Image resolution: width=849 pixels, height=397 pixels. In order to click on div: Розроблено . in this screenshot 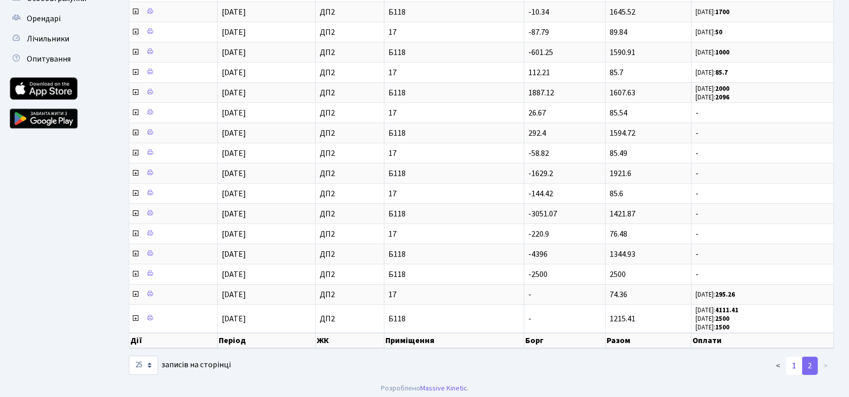, I will do `click(425, 389)`.